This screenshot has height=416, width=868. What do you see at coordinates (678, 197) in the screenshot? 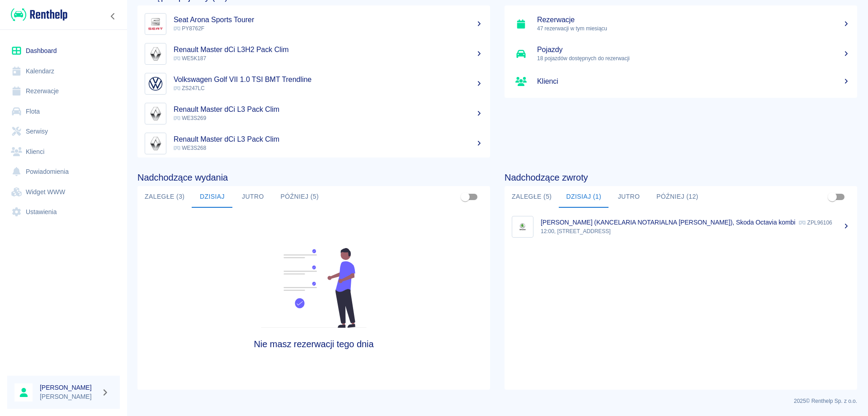
I see `button: Później (12)` at bounding box center [678, 197].